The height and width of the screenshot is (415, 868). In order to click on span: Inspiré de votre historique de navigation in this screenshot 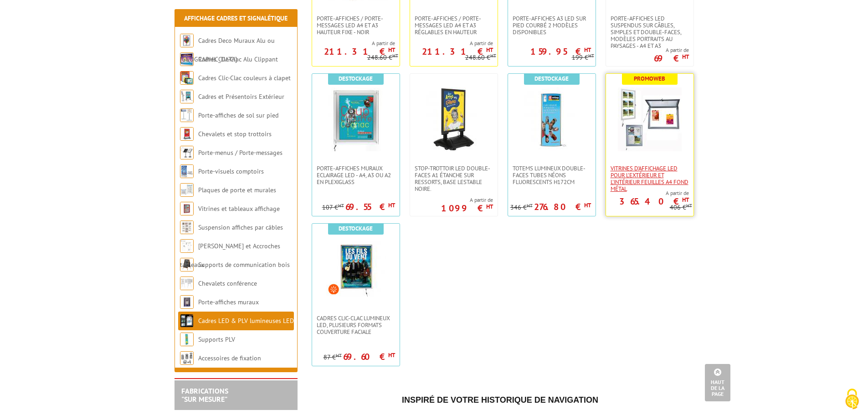, I will do `click(500, 400)`.